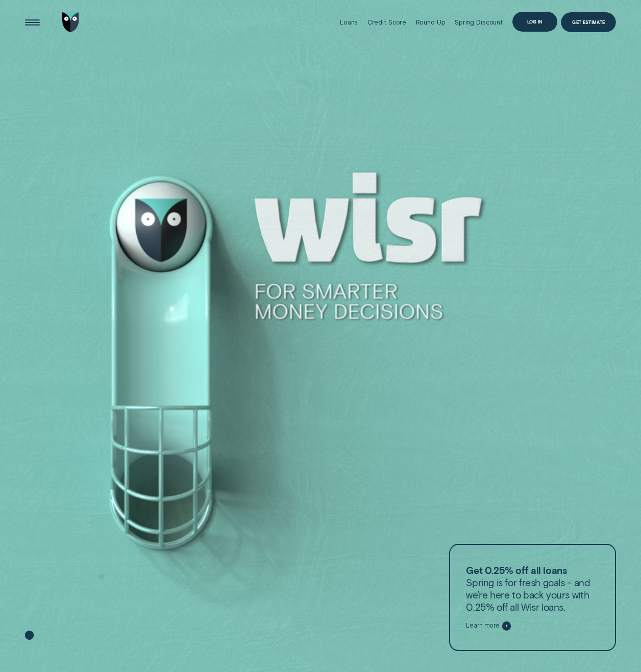 This screenshot has height=672, width=641. Describe the element at coordinates (479, 22) in the screenshot. I see `div: Spring Discount` at that location.